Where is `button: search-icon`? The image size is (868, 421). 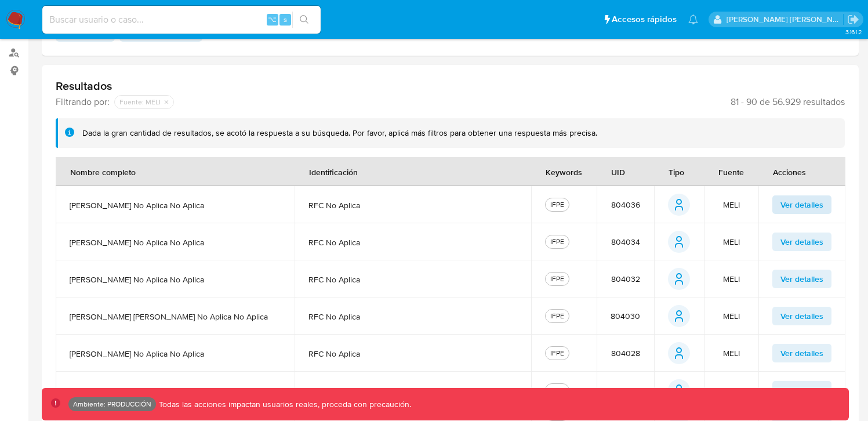
button: search-icon is located at coordinates (304, 20).